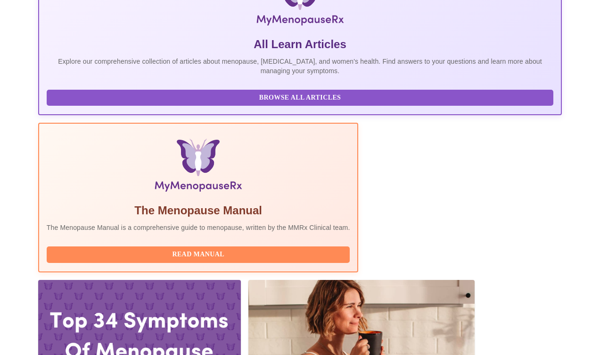 Image resolution: width=600 pixels, height=355 pixels. Describe the element at coordinates (301, 97) in the screenshot. I see `a: Browse All Articles` at that location.